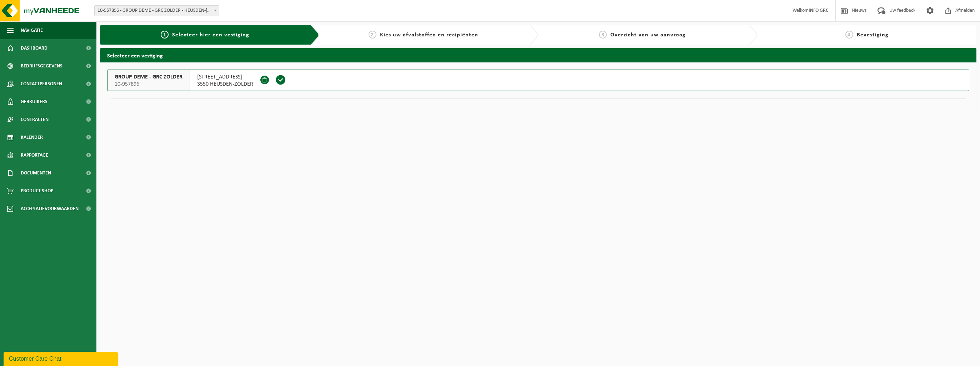 This screenshot has height=366, width=980. What do you see at coordinates (157, 11) in the screenshot?
I see `span: 10-957896 - GROUP DEME - GRC ZOLDER - HEUSDEN-ZOLDER` at bounding box center [157, 11].